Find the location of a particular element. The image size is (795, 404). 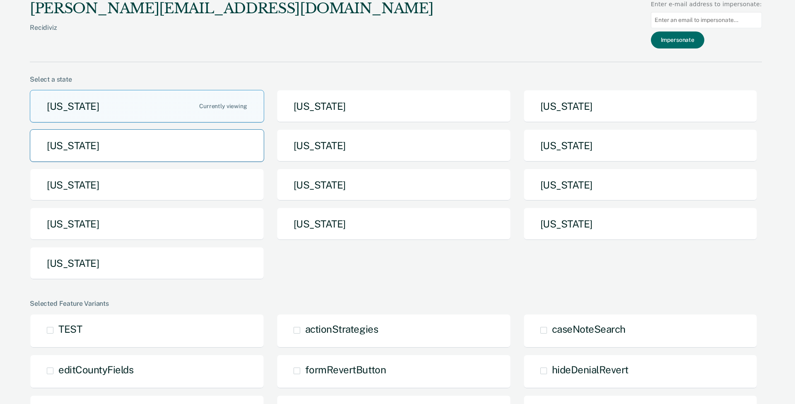

span: actionStrategies is located at coordinates (342, 329).